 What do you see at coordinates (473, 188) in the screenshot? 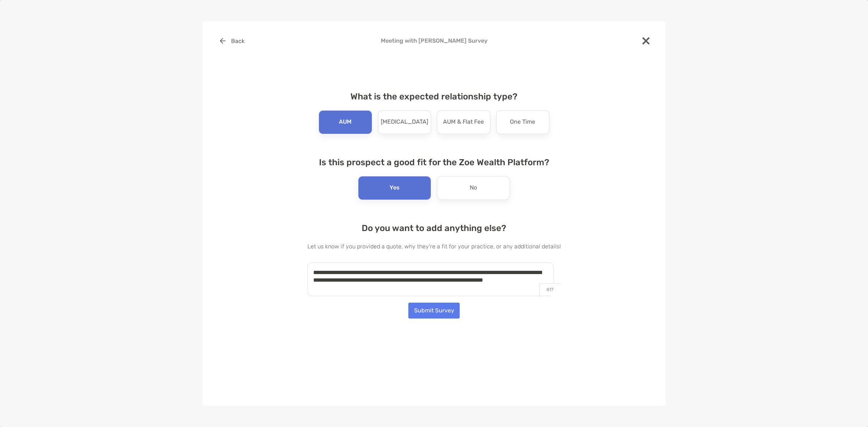
I see `p: No` at bounding box center [473, 188].